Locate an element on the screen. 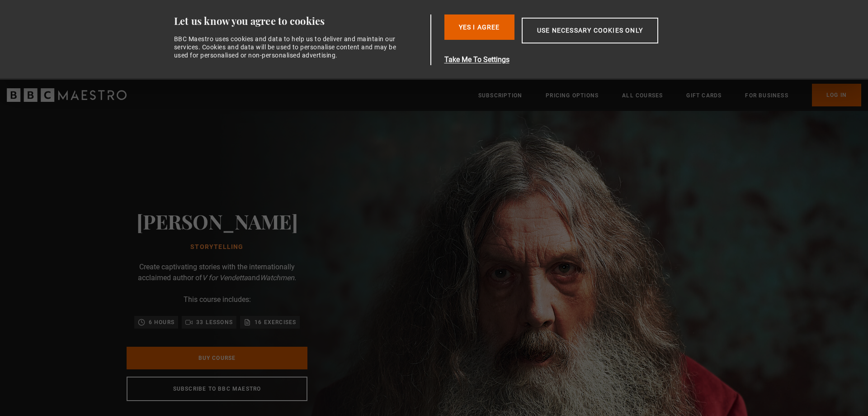  svg: BBC Maestro is located at coordinates (67, 95).